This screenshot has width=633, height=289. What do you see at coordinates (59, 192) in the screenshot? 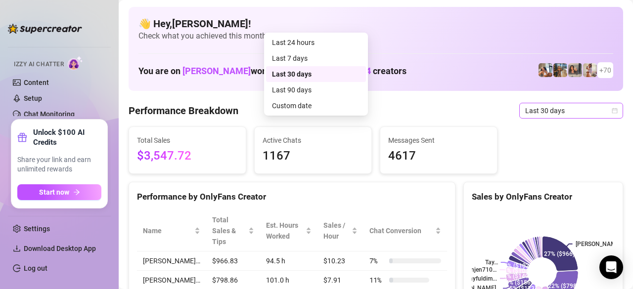
I see `button: Start nowarrow-right` at bounding box center [59, 192].